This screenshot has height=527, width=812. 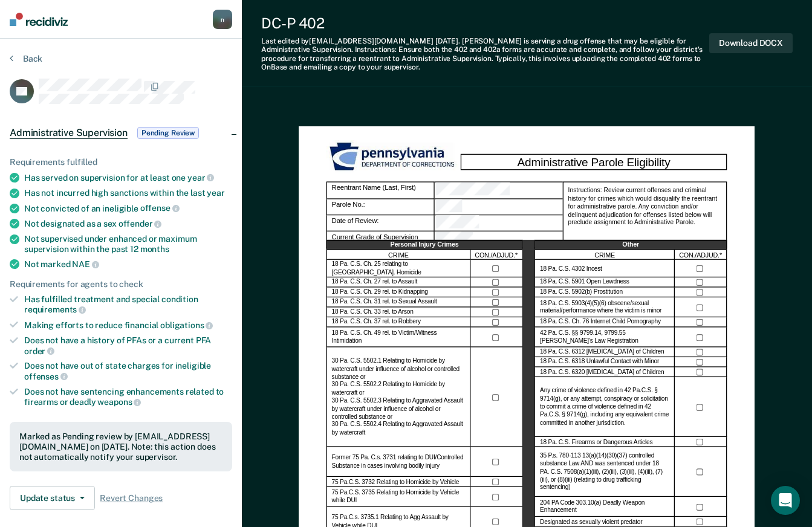 What do you see at coordinates (55, 310) in the screenshot?
I see `span: requirements` at bounding box center [55, 310].